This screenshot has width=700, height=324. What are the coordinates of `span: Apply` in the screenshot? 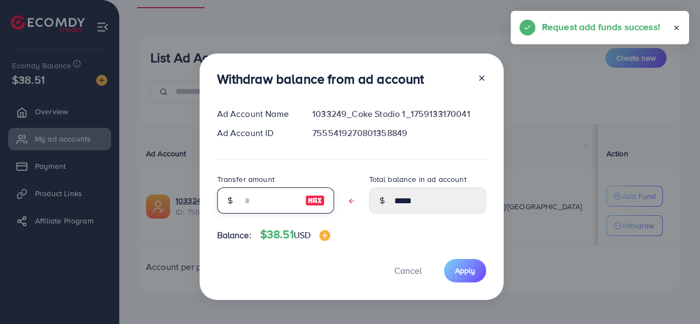 It's located at (465, 271).